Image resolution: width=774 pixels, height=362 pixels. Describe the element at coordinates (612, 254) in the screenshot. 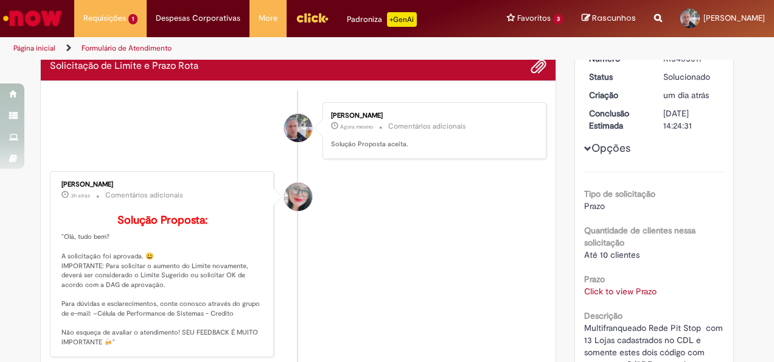

I see `span: Até 10 clientes` at that location.